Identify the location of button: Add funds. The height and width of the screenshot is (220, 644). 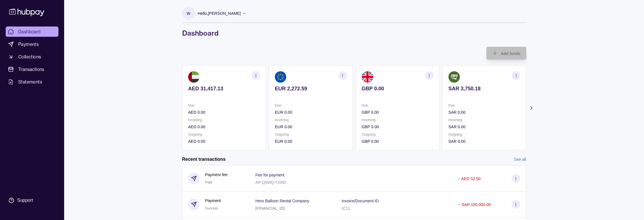
(506, 53).